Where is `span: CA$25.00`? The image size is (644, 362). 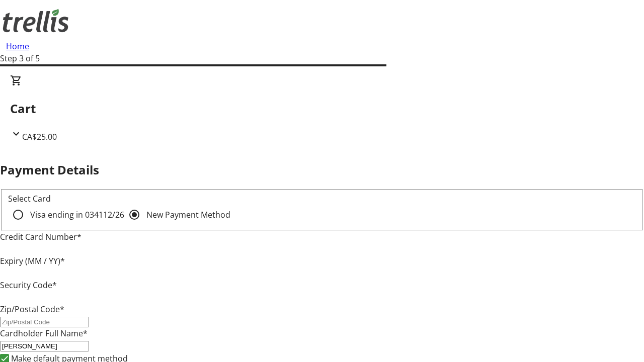
span: CA$25.00 is located at coordinates (39, 137).